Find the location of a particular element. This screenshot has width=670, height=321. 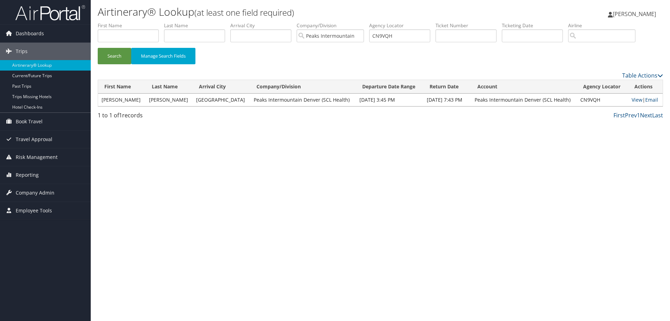

a: Prev is located at coordinates (631, 115).